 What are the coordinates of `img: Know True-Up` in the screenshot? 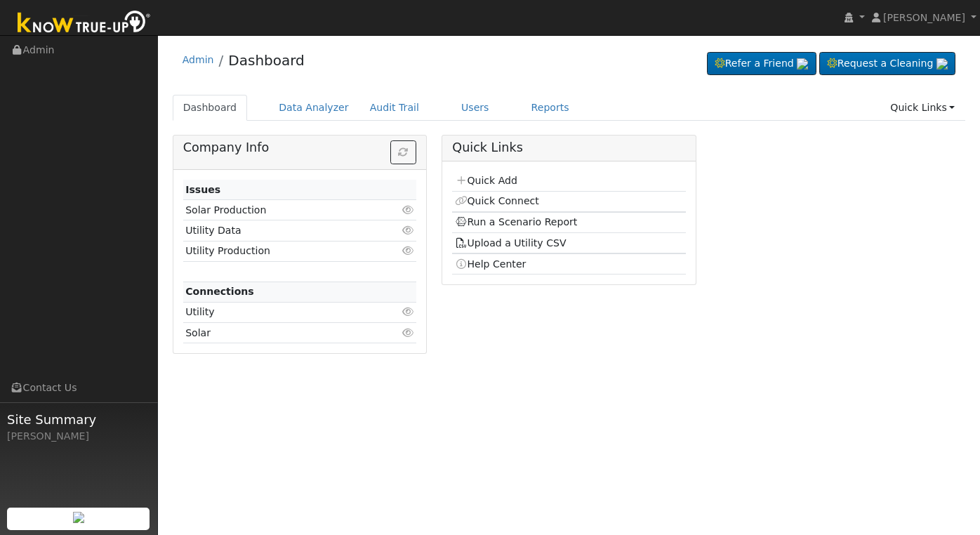 It's located at (85, 24).